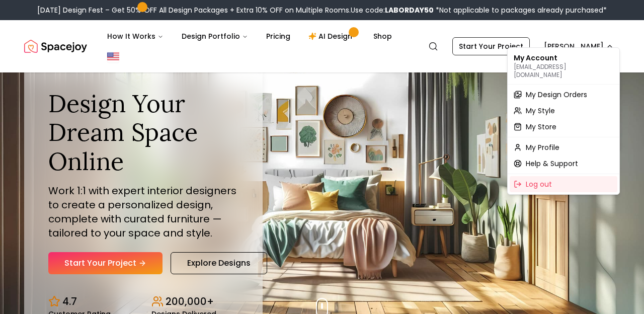 The image size is (644, 314). I want to click on a: Help & Support, so click(563, 163).